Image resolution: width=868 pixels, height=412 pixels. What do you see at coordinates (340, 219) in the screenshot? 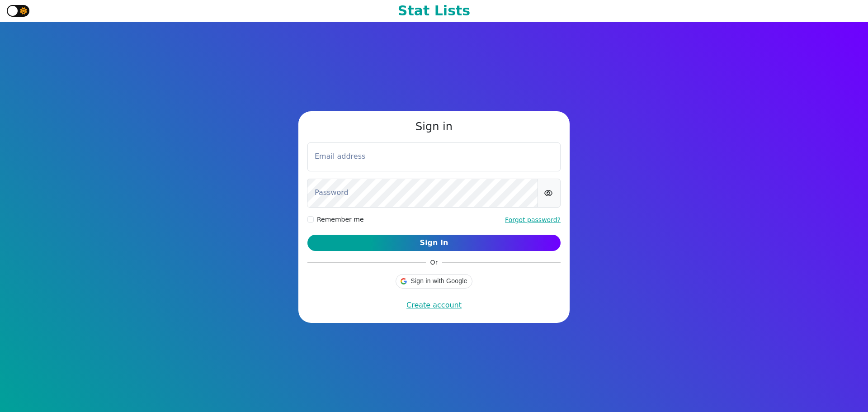
I see `label: Remember me` at bounding box center [340, 219].